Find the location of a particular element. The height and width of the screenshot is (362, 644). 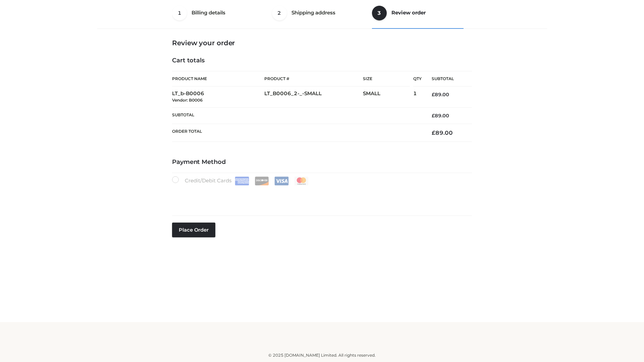

th: Order Total is located at coordinates (297, 133).